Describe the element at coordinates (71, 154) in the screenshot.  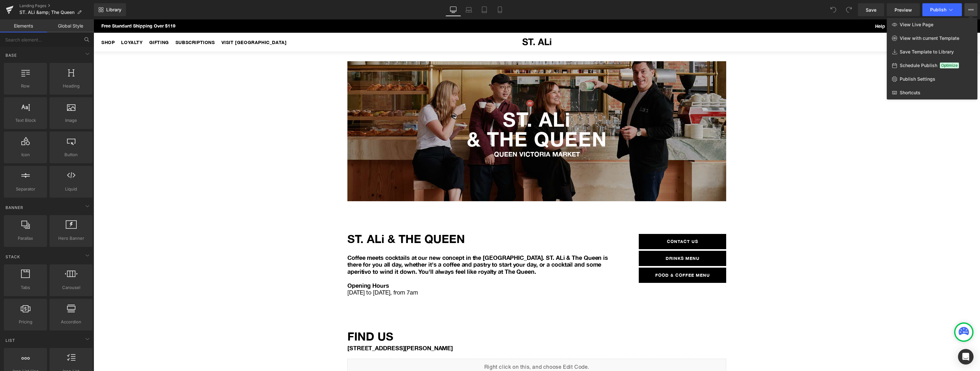
I see `span: Button` at that location.